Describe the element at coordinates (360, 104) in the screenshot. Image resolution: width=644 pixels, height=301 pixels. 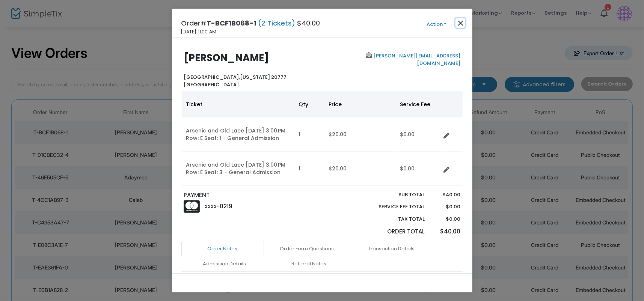
I see `th: Price` at that location.